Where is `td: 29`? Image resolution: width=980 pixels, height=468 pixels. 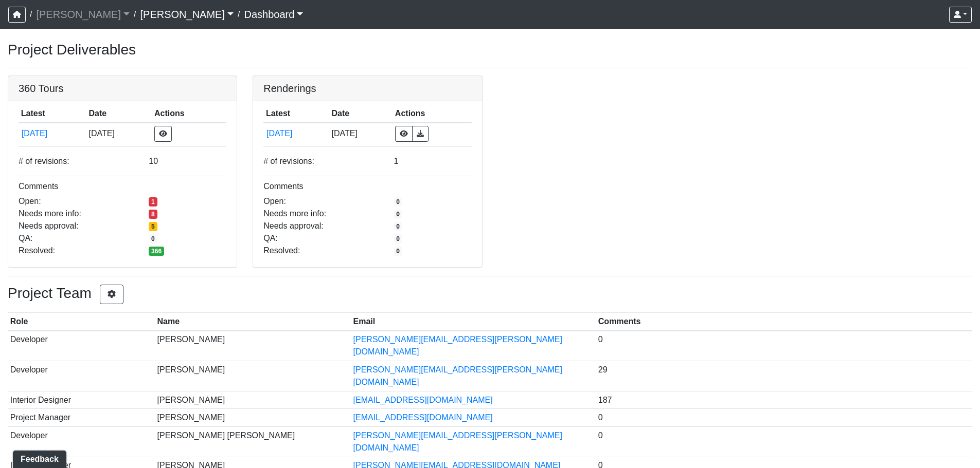
td: 29 is located at coordinates (784, 376).